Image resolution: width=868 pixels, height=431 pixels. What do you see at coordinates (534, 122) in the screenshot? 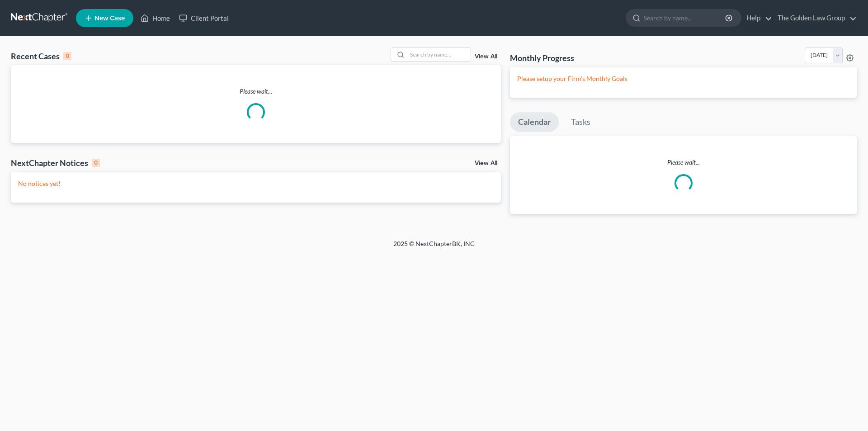
I see `a: Calendar` at bounding box center [534, 122].